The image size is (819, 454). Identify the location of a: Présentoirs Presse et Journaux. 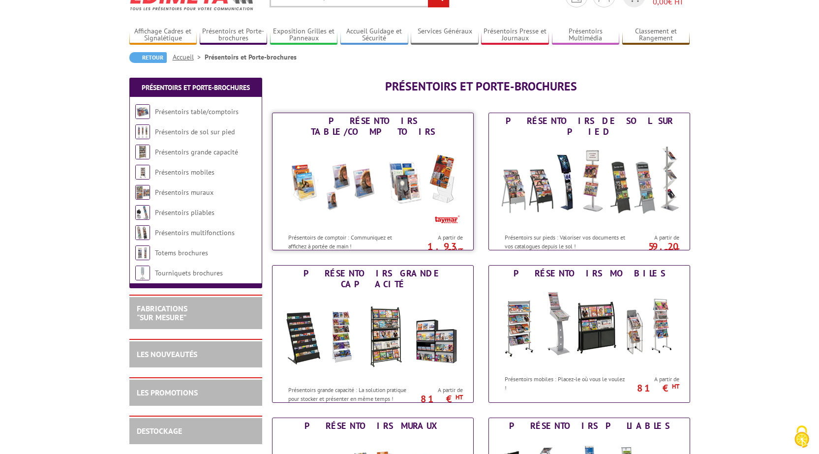
(515, 35).